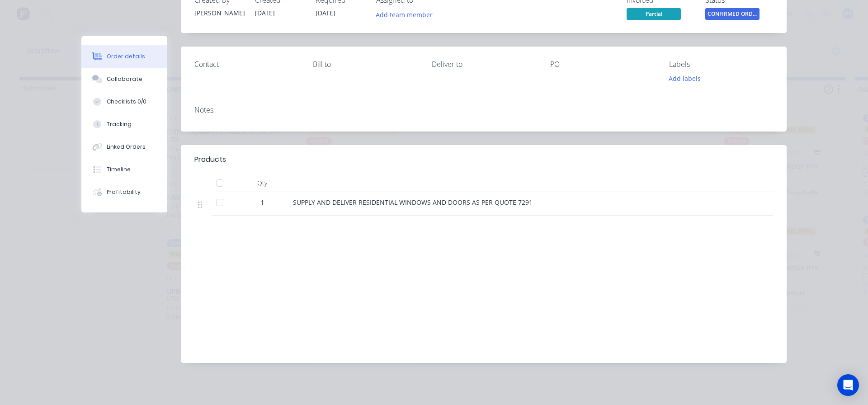  Describe the element at coordinates (124, 102) in the screenshot. I see `button: Checklists 0/0` at that location.